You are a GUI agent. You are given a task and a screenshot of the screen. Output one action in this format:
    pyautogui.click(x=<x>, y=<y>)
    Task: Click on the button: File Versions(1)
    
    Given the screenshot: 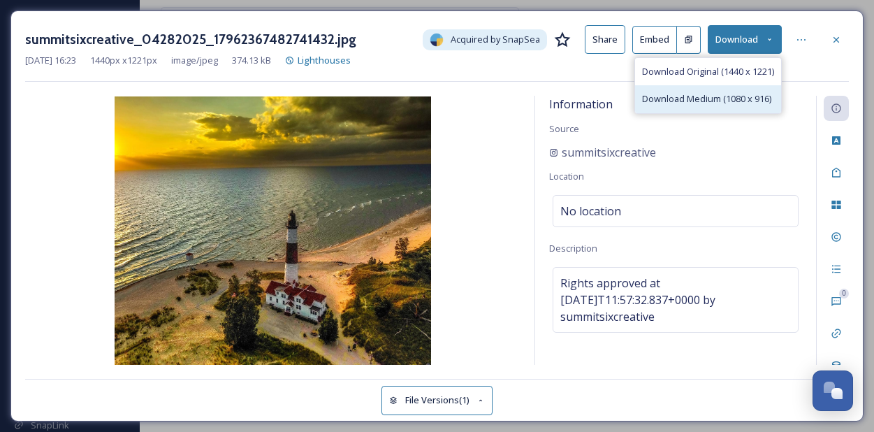 What is the action you would take?
    pyautogui.click(x=437, y=400)
    